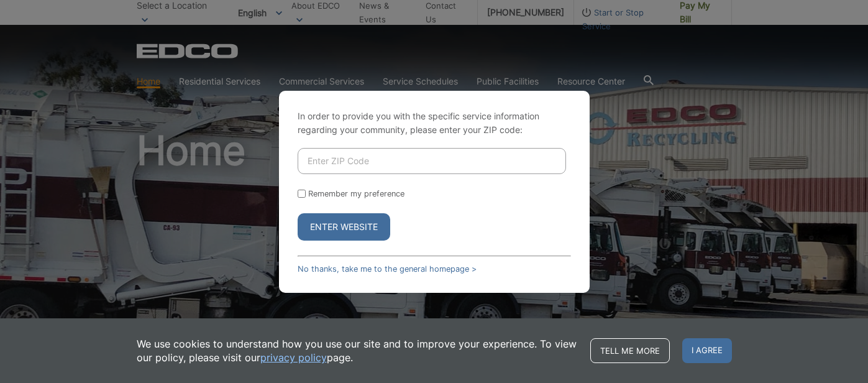  What do you see at coordinates (344, 227) in the screenshot?
I see `button: Enter Website` at bounding box center [344, 227].